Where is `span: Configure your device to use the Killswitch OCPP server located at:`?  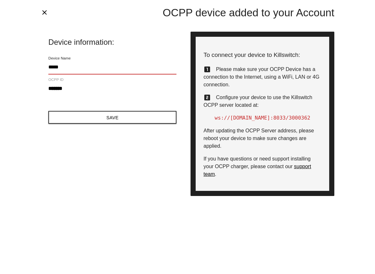
span: Configure your device to use the Killswitch OCPP server located at: is located at coordinates (258, 101).